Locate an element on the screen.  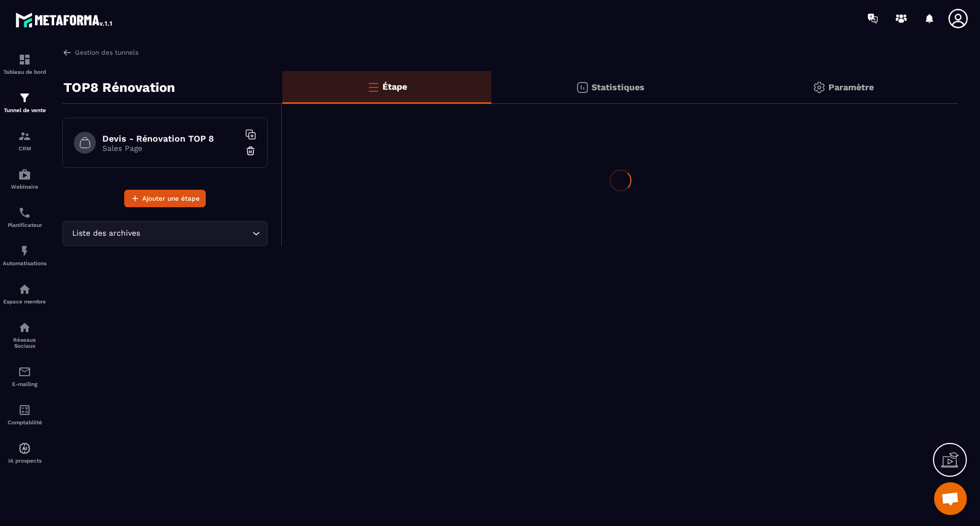
img: scheduler is located at coordinates (25, 213).